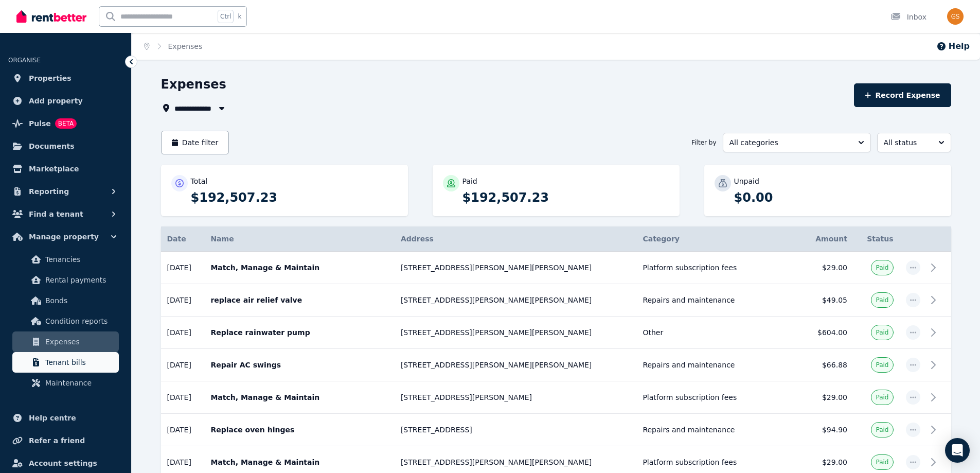 This screenshot has height=473, width=980. What do you see at coordinates (299, 300) in the screenshot?
I see `p: replace air relief valve` at bounding box center [299, 300].